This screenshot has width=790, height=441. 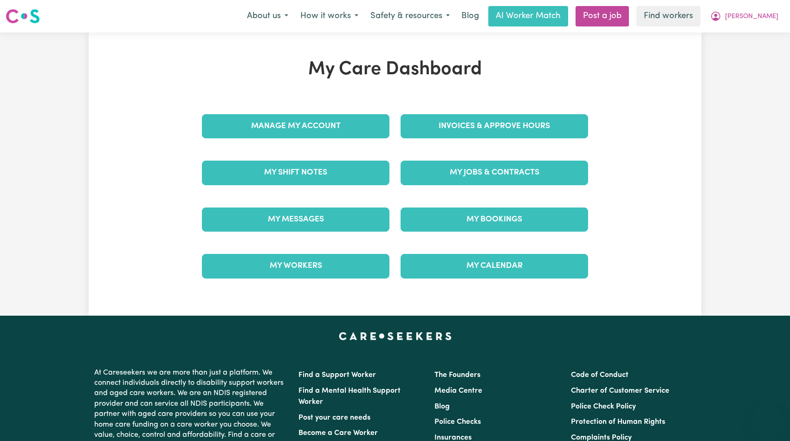 I want to click on a: Charter of Customer Service, so click(x=620, y=391).